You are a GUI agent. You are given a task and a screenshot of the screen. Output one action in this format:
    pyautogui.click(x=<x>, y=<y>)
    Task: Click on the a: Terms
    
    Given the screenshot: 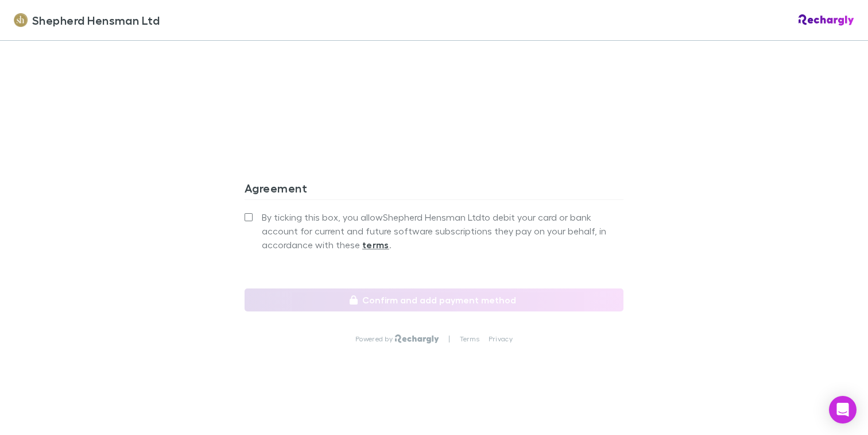 What is the action you would take?
    pyautogui.click(x=469, y=339)
    